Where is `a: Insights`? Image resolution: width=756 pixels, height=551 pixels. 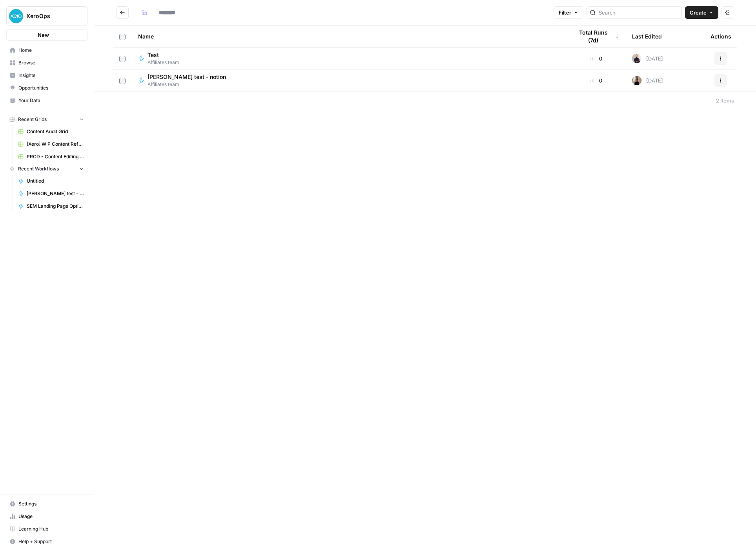
a: Insights is located at coordinates (46, 76).